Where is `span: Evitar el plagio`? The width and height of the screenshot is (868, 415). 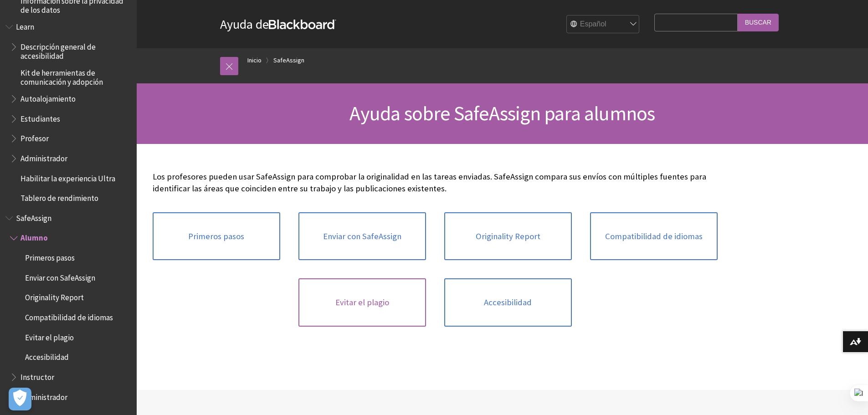 span: Evitar el plagio is located at coordinates (50, 336).